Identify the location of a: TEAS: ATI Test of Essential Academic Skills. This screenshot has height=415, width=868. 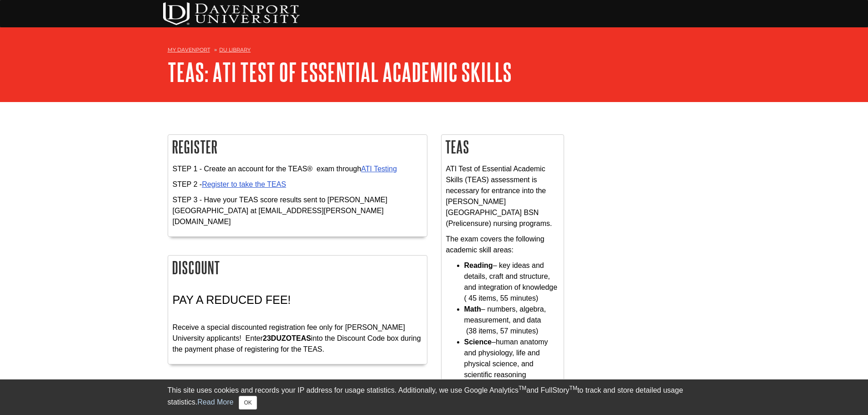
(340, 72).